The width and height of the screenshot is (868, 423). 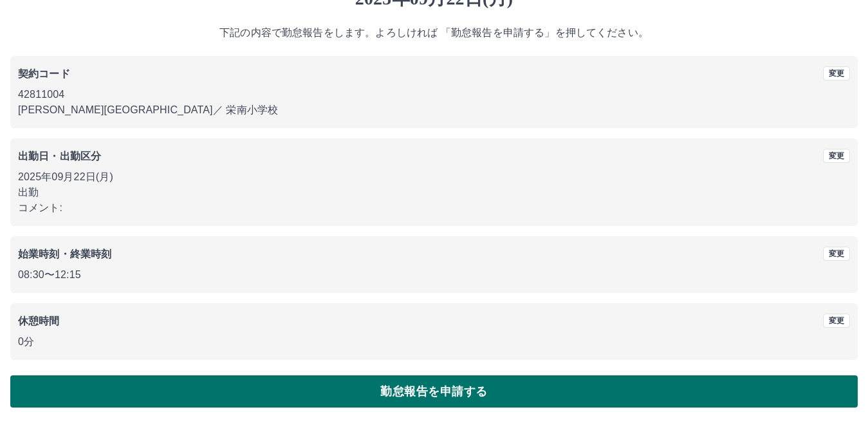 What do you see at coordinates (434, 342) in the screenshot?
I see `p: 0分` at bounding box center [434, 342].